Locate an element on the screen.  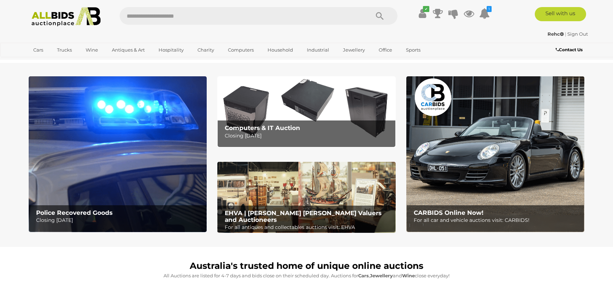
b: Contact Us is located at coordinates (569, 50).